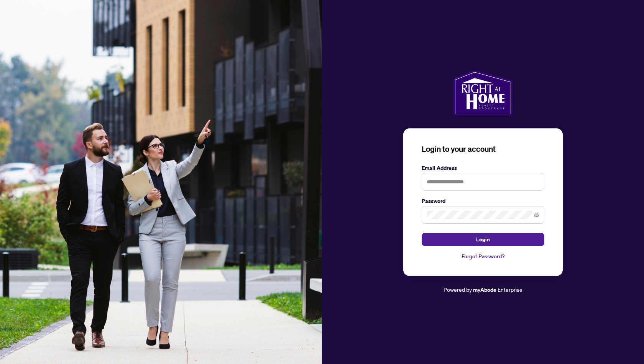  What do you see at coordinates (485, 289) in the screenshot?
I see `a: myAbode` at bounding box center [485, 289].